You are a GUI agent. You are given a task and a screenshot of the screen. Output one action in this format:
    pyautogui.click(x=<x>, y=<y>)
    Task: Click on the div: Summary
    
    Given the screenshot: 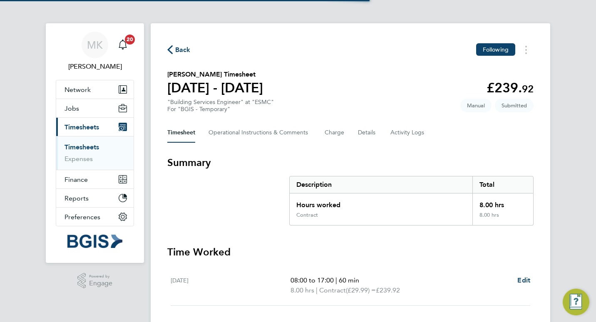 What is the action you would take?
    pyautogui.click(x=411, y=201)
    